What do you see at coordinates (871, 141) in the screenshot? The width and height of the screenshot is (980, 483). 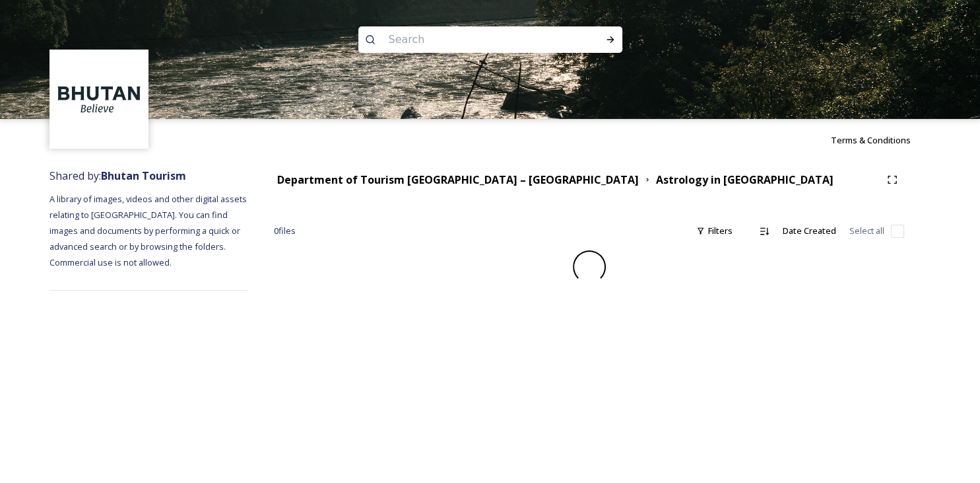 I see `span: Terms & Conditions` at bounding box center [871, 141].